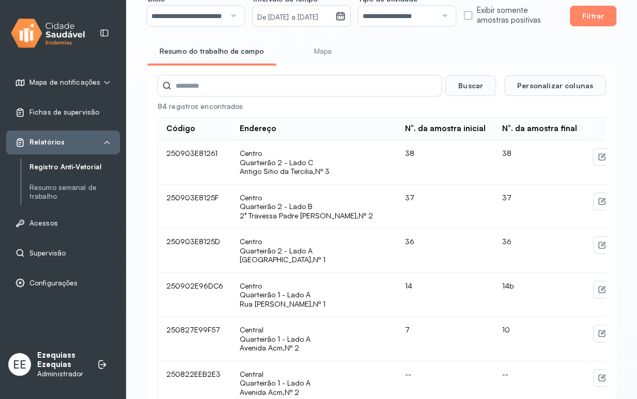  What do you see at coordinates (20, 365) in the screenshot?
I see `span: EE` at bounding box center [20, 365].